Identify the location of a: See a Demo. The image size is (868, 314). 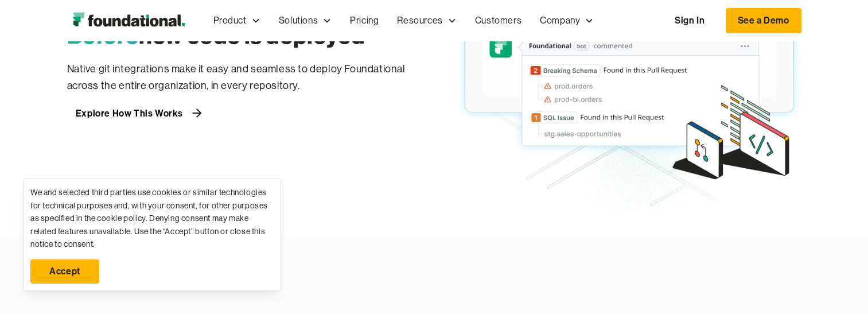
(763, 21).